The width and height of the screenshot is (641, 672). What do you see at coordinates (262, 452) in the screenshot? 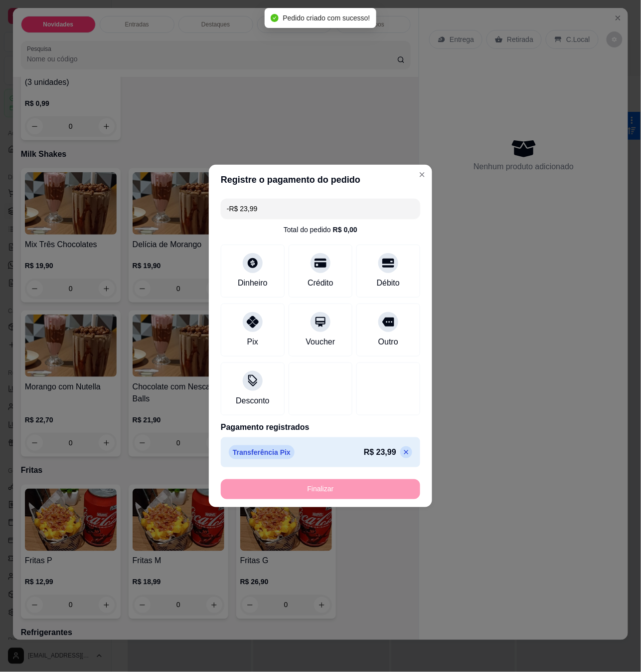
I see `p: Transferência Pix` at bounding box center [262, 452].